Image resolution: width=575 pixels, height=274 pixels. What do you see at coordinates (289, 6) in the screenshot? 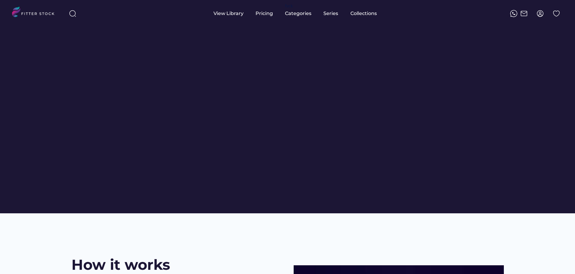
I see `div: fvck` at bounding box center [289, 6].